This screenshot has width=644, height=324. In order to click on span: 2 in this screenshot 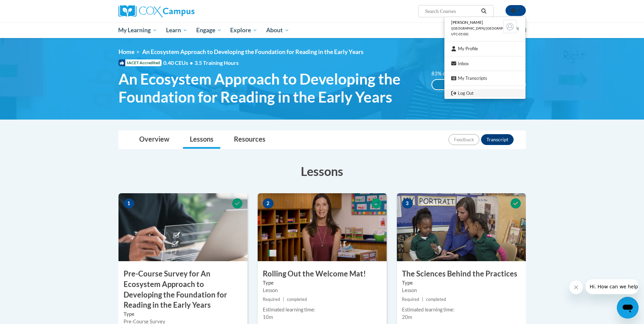, I will do `click(268, 203)`.